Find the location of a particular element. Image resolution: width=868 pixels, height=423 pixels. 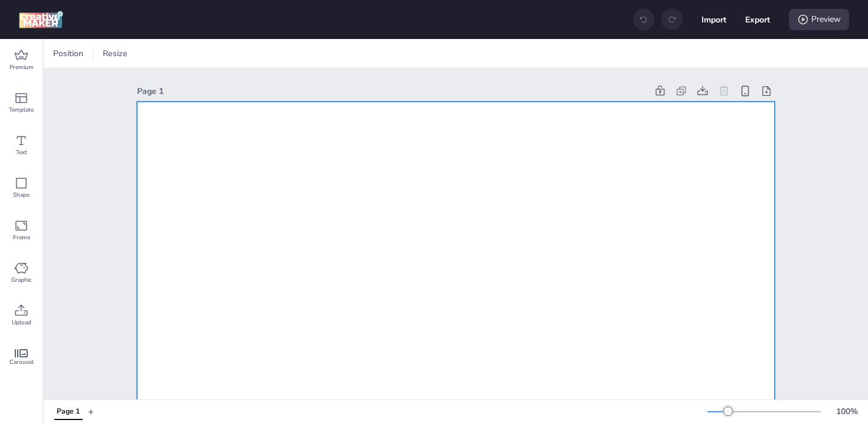

span: Template is located at coordinates (21, 110).